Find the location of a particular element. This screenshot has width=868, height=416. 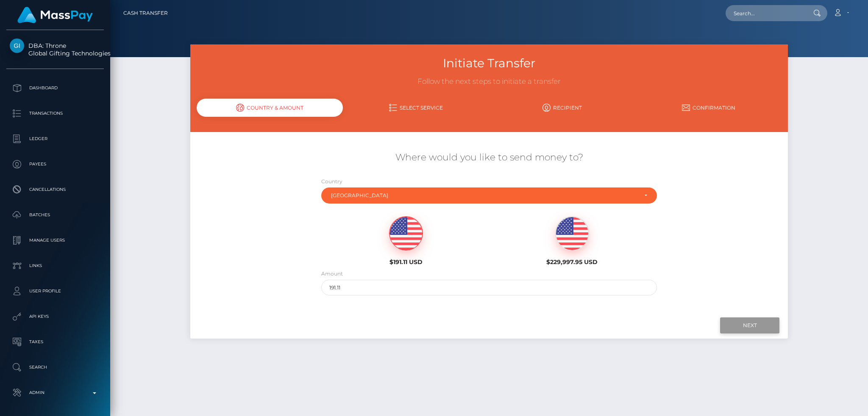

h3: Follow the next steps to initiate a transfer is located at coordinates (489, 82).